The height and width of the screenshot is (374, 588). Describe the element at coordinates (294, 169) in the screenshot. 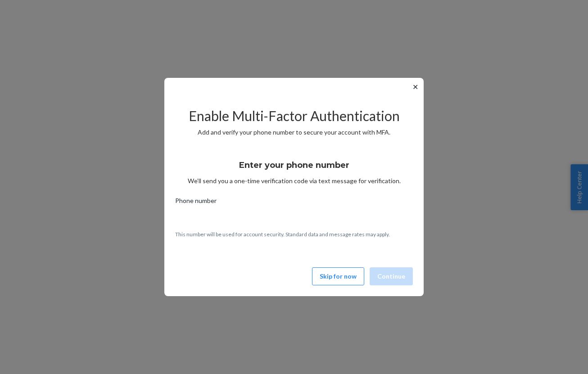

I see `div: We’ll send you a one-time verification code via text message for verification.` at that location.